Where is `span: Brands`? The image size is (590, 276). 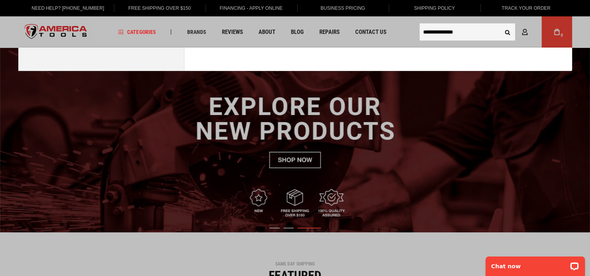
span: Brands is located at coordinates (196, 32).